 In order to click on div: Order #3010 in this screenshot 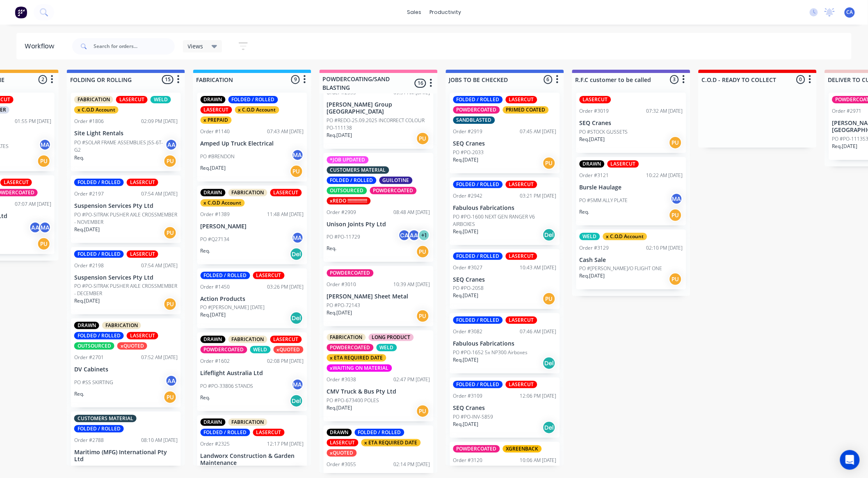, I will do `click(341, 285)`.